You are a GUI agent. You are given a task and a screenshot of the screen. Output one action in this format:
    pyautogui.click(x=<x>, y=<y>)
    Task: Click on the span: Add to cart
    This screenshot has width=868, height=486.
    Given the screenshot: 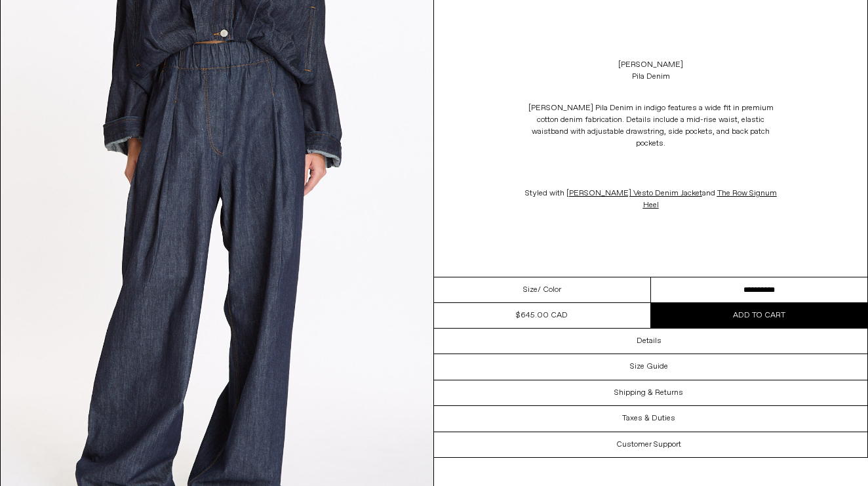 What is the action you would take?
    pyautogui.click(x=759, y=316)
    